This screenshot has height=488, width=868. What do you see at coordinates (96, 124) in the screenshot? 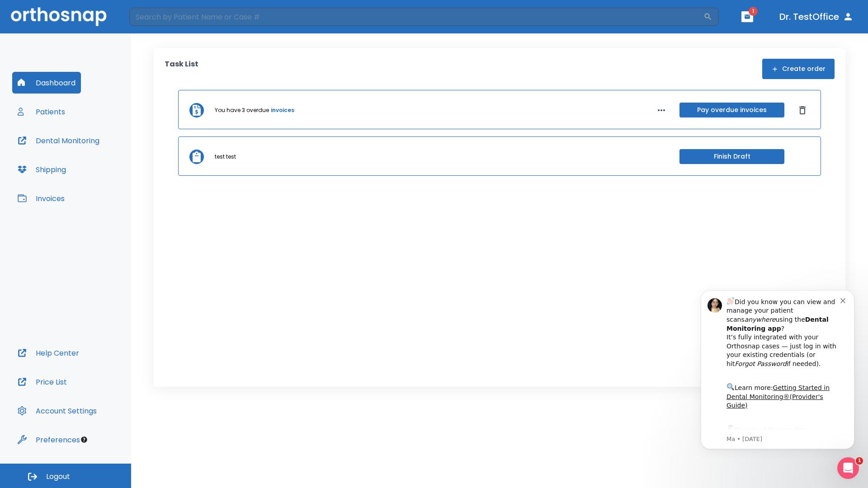
I see `div: Learn more: ​` at bounding box center [96, 124].